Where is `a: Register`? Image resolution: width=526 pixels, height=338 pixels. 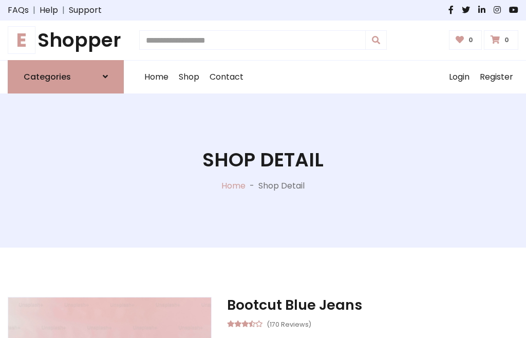 a: Register is located at coordinates (496, 77).